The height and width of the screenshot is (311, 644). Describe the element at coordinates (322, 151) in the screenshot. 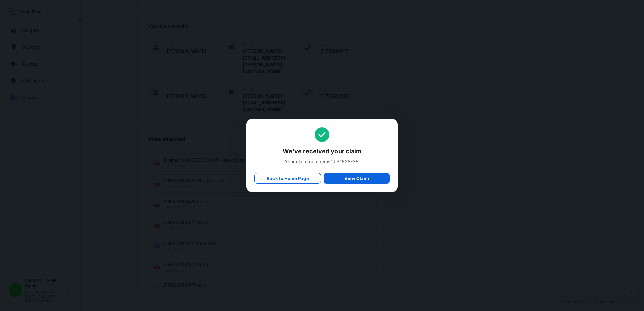

I see `span: We've received your claim` at that location.